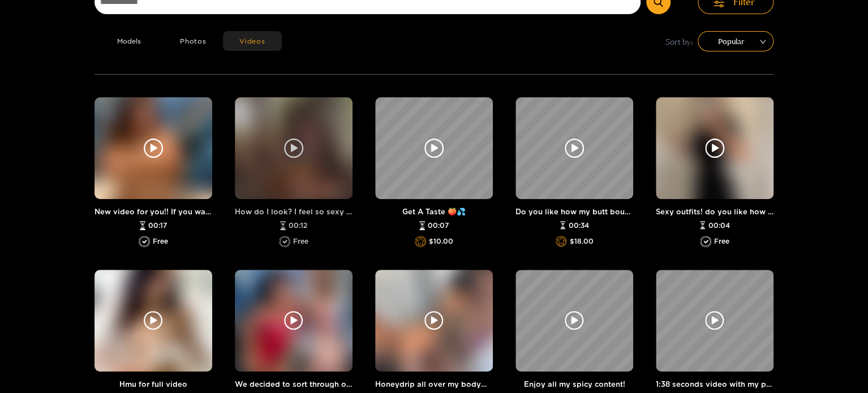 This screenshot has width=868, height=393. Describe the element at coordinates (434, 212) in the screenshot. I see `div: Get A Taste 🍑💦` at that location.